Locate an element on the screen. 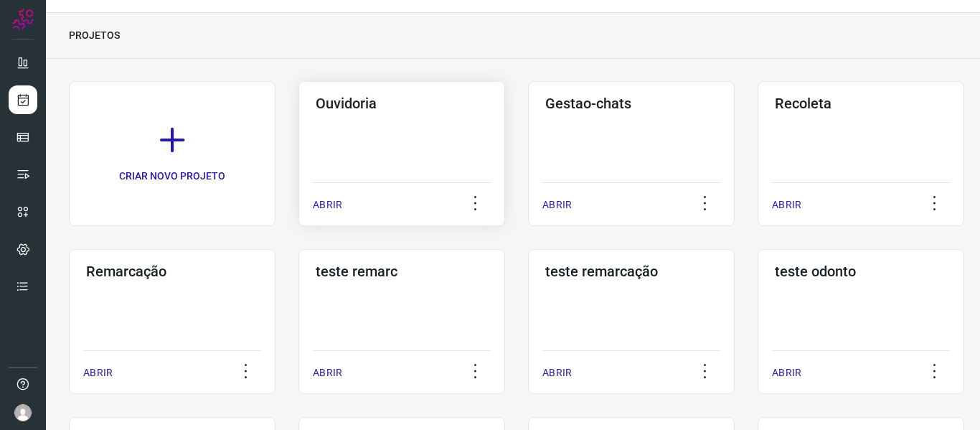  p: PROJETOS is located at coordinates (94, 35).